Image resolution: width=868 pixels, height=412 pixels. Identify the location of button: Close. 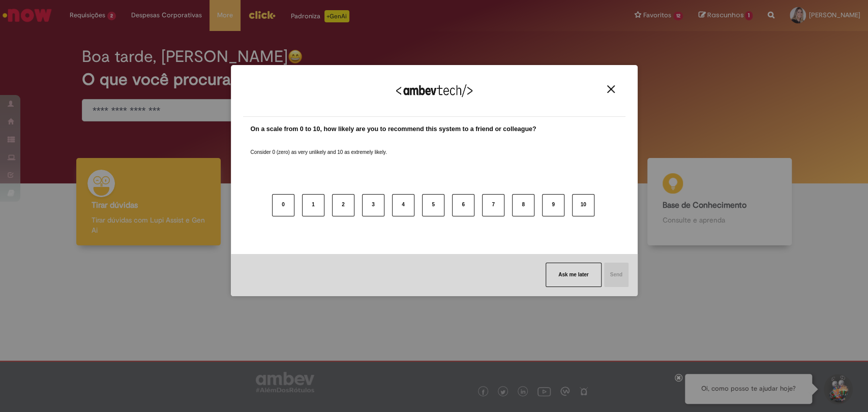
(611, 89).